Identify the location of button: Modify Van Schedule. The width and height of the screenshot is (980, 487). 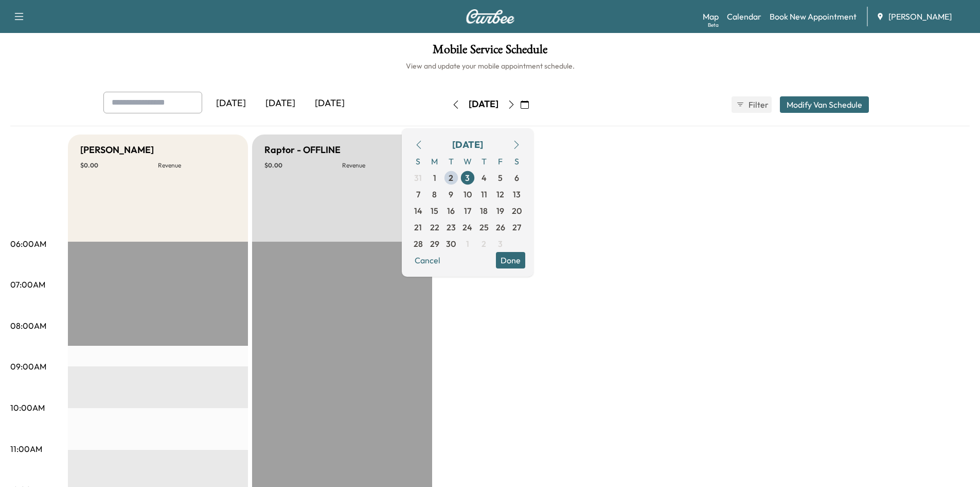
(824, 105).